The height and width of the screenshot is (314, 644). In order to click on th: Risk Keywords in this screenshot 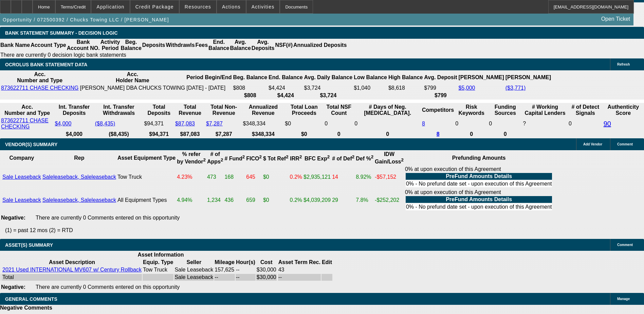, I will do `click(471, 110)`.